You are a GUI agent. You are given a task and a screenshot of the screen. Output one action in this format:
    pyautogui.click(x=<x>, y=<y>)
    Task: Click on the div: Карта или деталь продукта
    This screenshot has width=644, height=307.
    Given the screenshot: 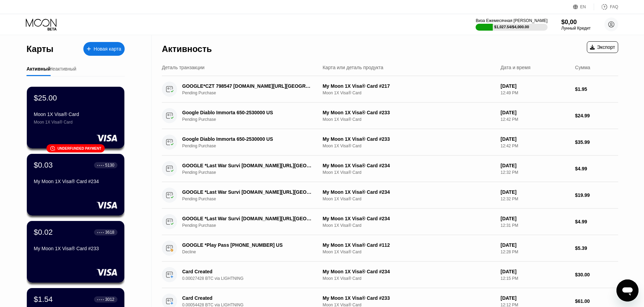 What is the action you would take?
    pyautogui.click(x=353, y=68)
    